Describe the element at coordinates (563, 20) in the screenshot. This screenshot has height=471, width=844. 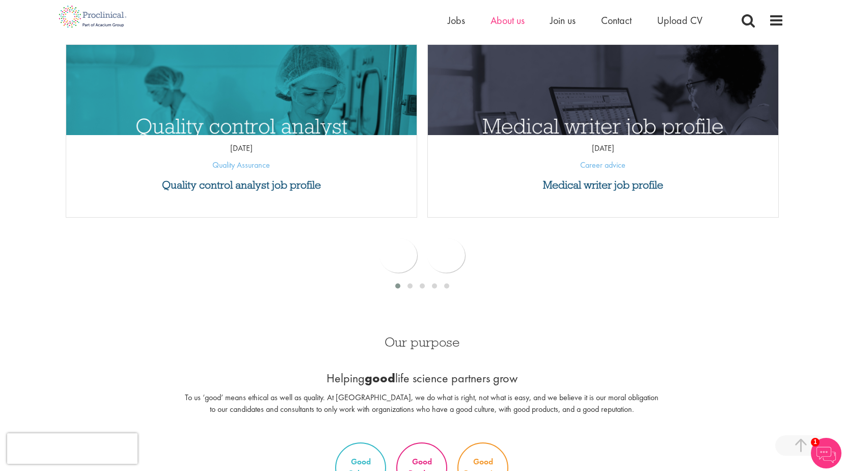
I see `span: Join us` at that location.